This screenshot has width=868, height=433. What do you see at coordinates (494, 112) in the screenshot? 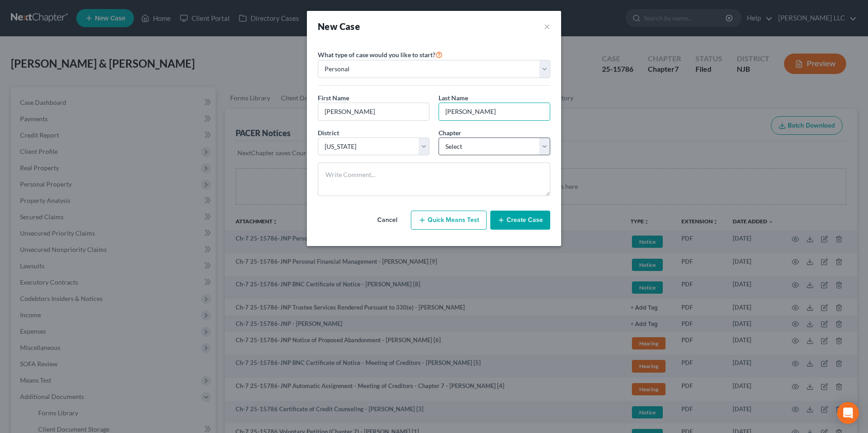
I see `input: Enter Last Name` at bounding box center [494, 112].